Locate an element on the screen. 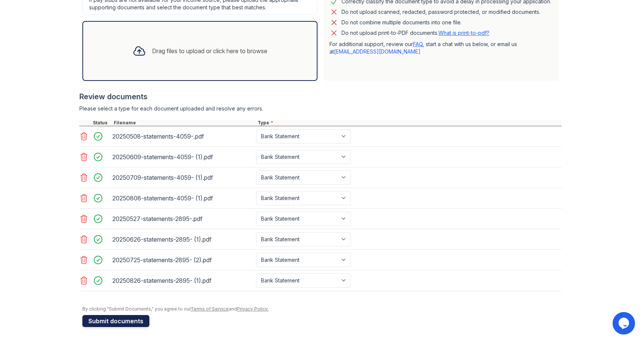 The height and width of the screenshot is (342, 644). div: 20250609-statements-4059- (1).pdf is located at coordinates (183, 157).